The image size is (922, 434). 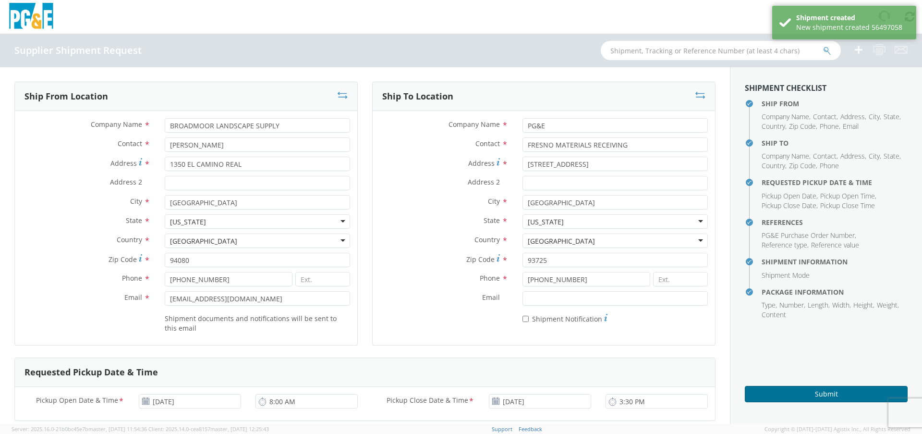 I want to click on h4: Supplier Shipment Request, so click(x=78, y=50).